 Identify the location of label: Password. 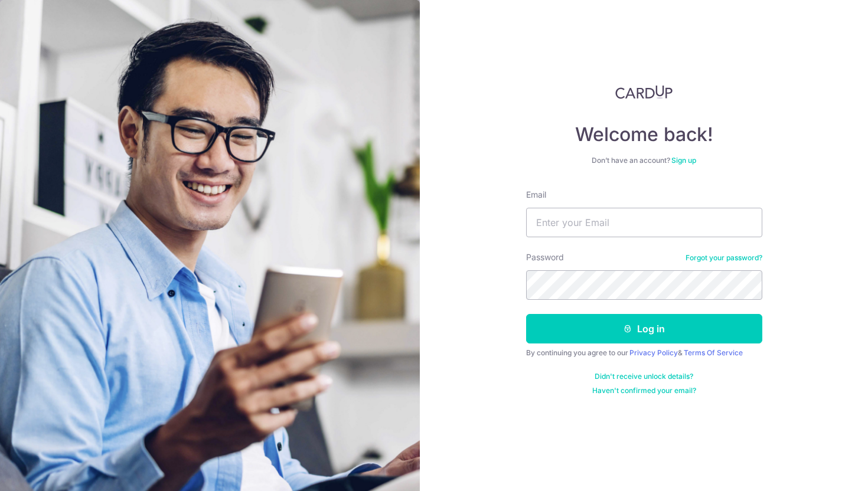
(545, 258).